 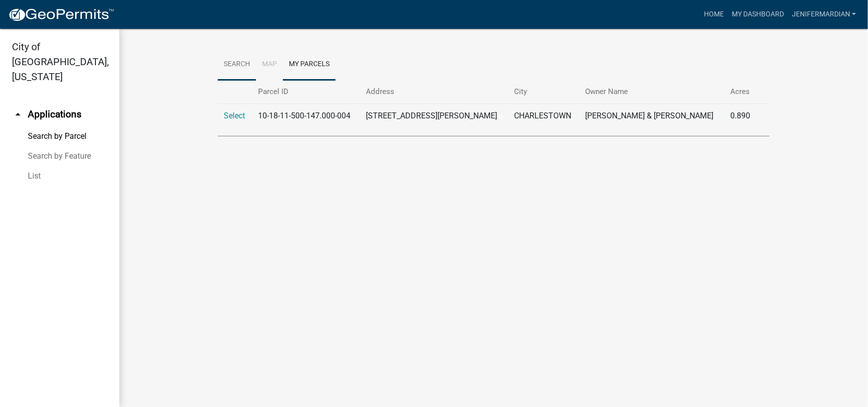 I want to click on a: JeniferMardian, so click(x=824, y=14).